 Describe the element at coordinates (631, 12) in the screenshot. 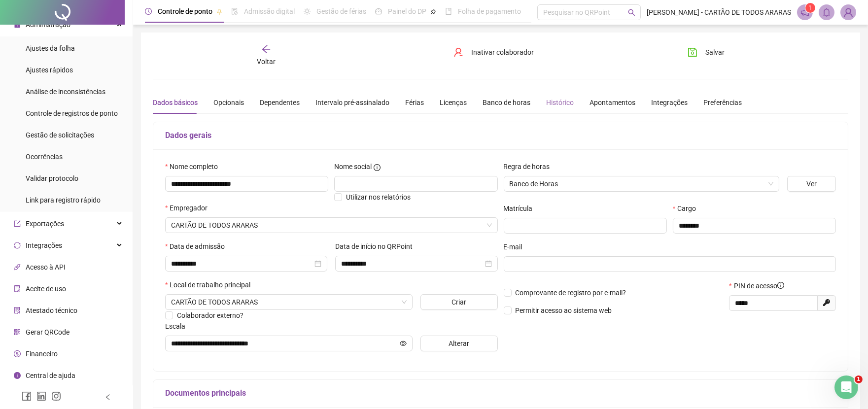

I see `span: search` at that location.